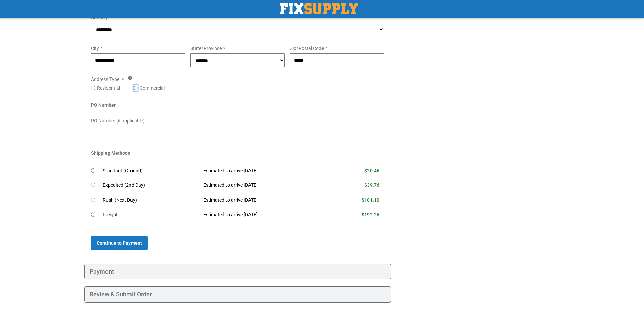 This screenshot has height=336, width=644. What do you see at coordinates (238, 295) in the screenshot?
I see `div: Review & Submit Order` at bounding box center [238, 295].